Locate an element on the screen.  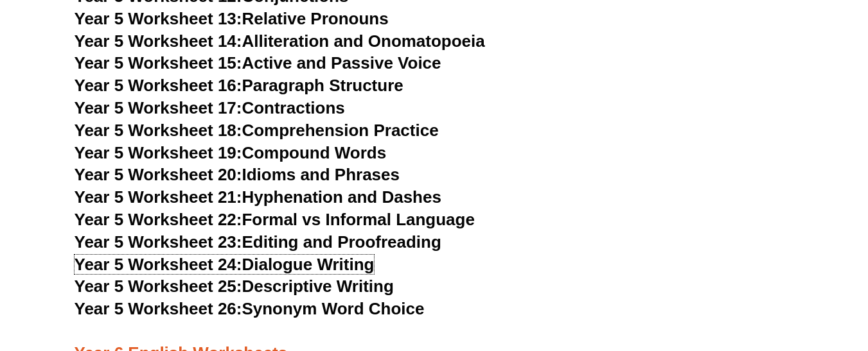
span: Year 5 Worksheet 24: is located at coordinates (158, 264).